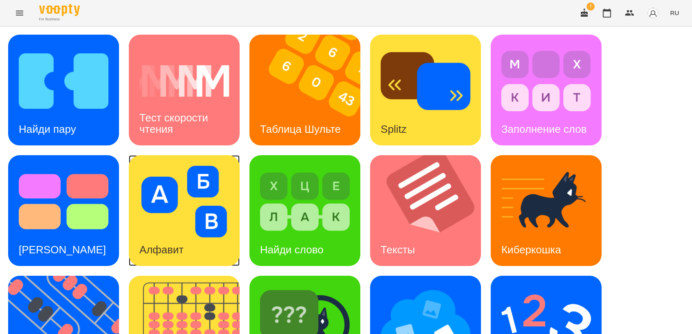  I want to click on img: Voopty Logo, so click(59, 10).